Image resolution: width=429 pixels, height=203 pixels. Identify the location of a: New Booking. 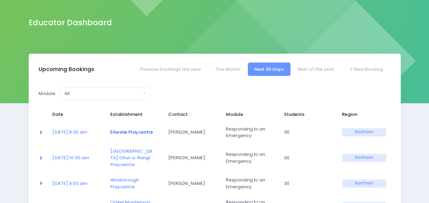
(366, 69).